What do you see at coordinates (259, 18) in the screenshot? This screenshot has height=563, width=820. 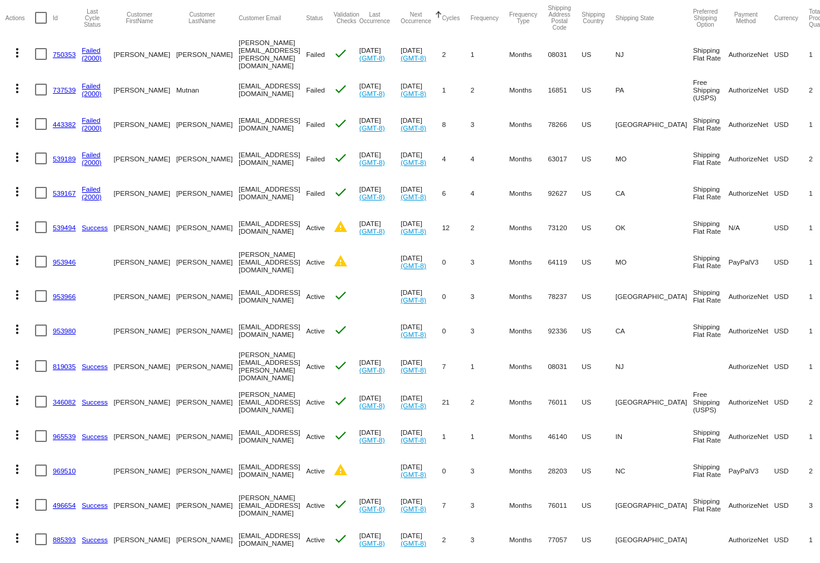 I see `button: Change sorting for CustomerEmail` at bounding box center [259, 18].